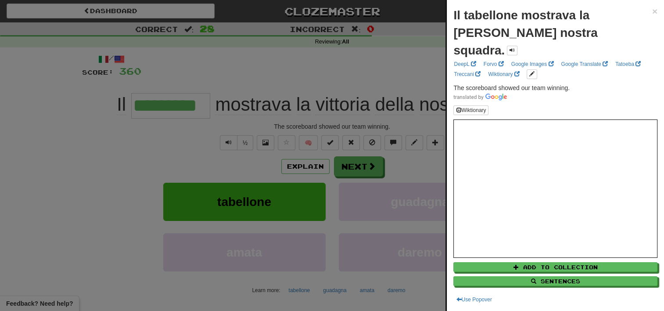  Describe the element at coordinates (471, 110) in the screenshot. I see `button: Wiktionary` at that location.